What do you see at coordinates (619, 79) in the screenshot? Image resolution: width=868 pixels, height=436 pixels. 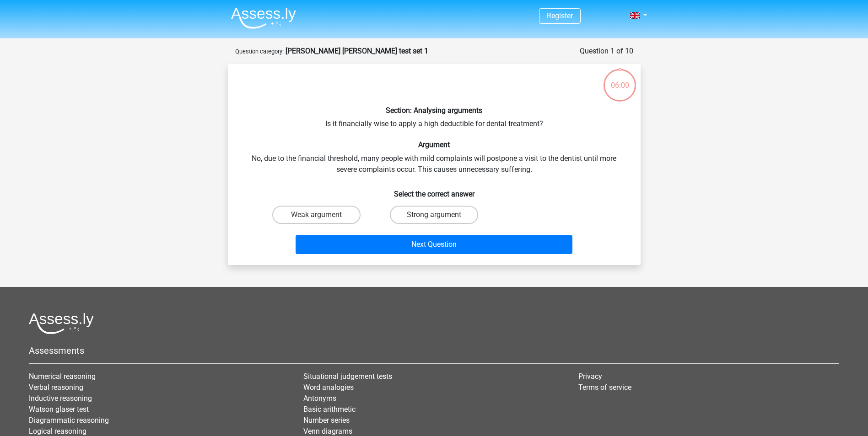 I see `div: 06:00` at bounding box center [619, 79].